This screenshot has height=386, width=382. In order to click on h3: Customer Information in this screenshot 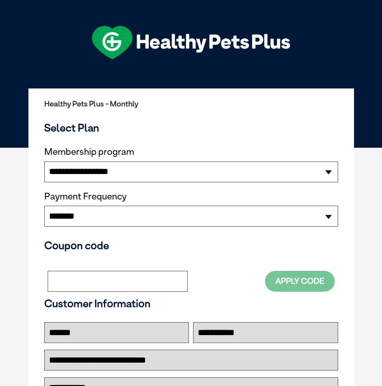, I will do `click(191, 304)`.